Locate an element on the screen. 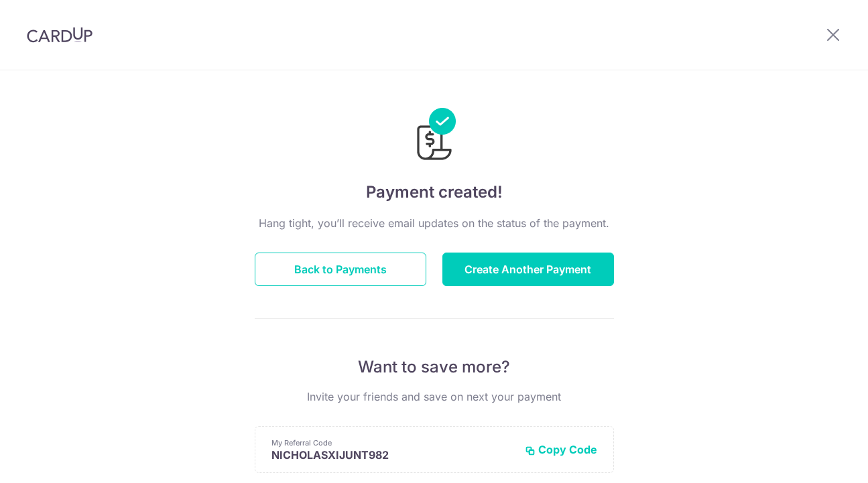 Image resolution: width=868 pixels, height=483 pixels. h4: Payment created! is located at coordinates (434, 192).